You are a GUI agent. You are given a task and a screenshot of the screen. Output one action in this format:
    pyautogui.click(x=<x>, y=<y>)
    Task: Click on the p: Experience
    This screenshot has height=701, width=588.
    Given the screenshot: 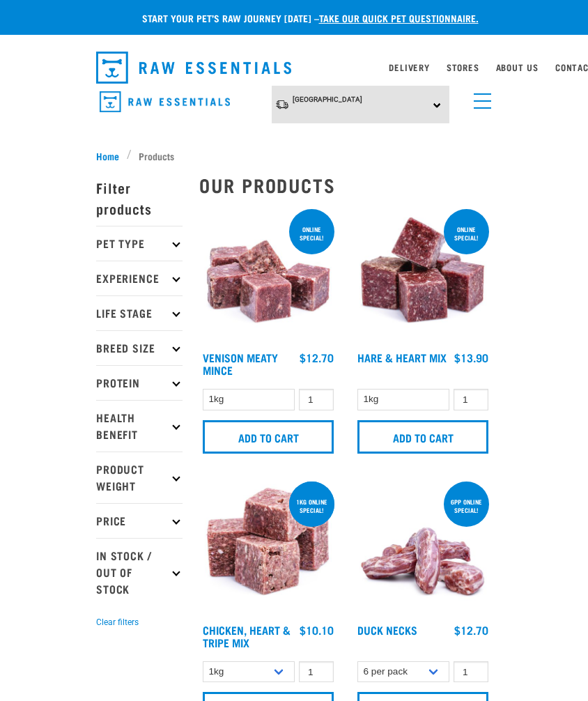 What is the action you would take?
    pyautogui.click(x=139, y=278)
    